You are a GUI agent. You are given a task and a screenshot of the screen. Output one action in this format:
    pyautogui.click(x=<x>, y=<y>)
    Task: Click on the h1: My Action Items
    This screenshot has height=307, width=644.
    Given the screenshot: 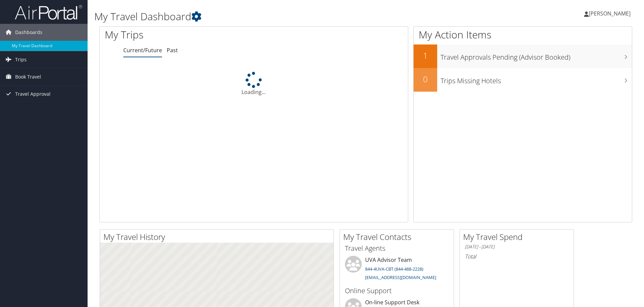 What is the action you would take?
    pyautogui.click(x=523, y=35)
    